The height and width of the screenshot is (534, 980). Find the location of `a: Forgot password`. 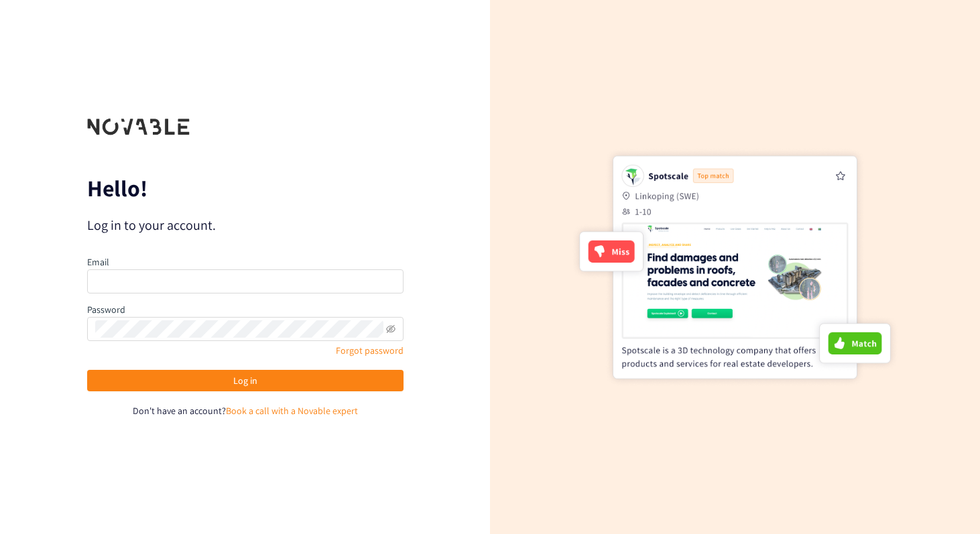

a: Forgot password is located at coordinates (369, 350).